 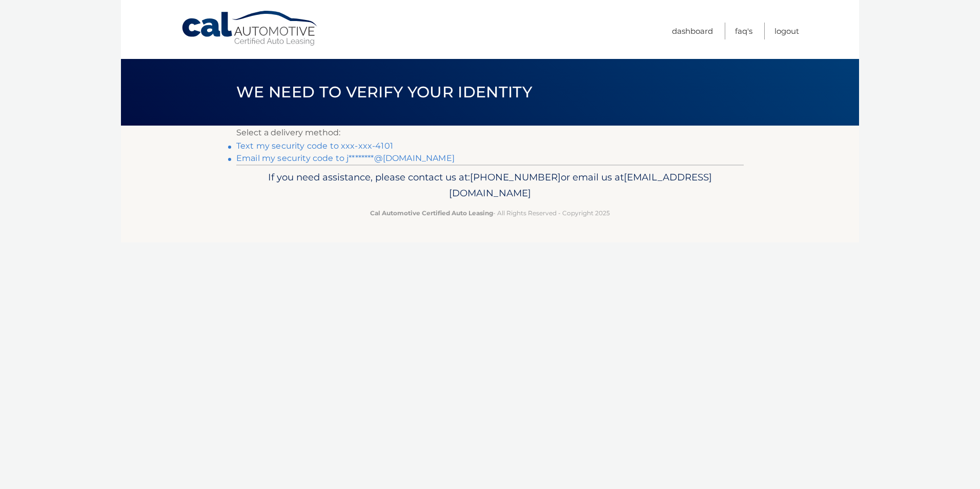 I want to click on p: Select a delivery method:, so click(x=490, y=133).